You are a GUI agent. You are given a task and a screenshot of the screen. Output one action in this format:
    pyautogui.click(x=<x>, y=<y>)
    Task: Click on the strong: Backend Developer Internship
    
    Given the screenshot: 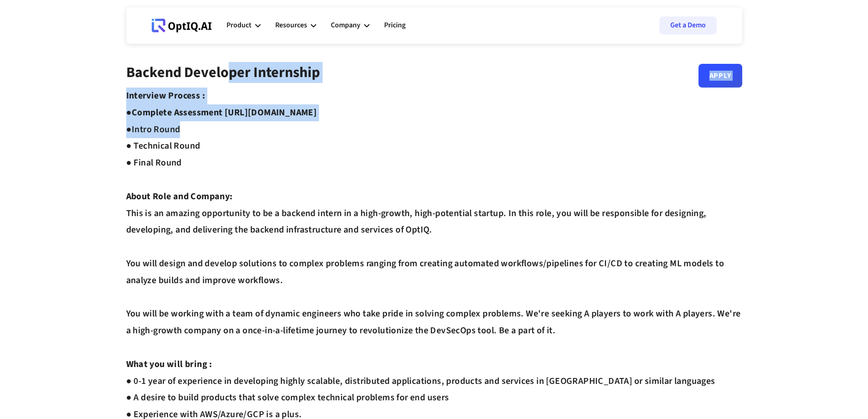 What is the action you would take?
    pyautogui.click(x=223, y=73)
    